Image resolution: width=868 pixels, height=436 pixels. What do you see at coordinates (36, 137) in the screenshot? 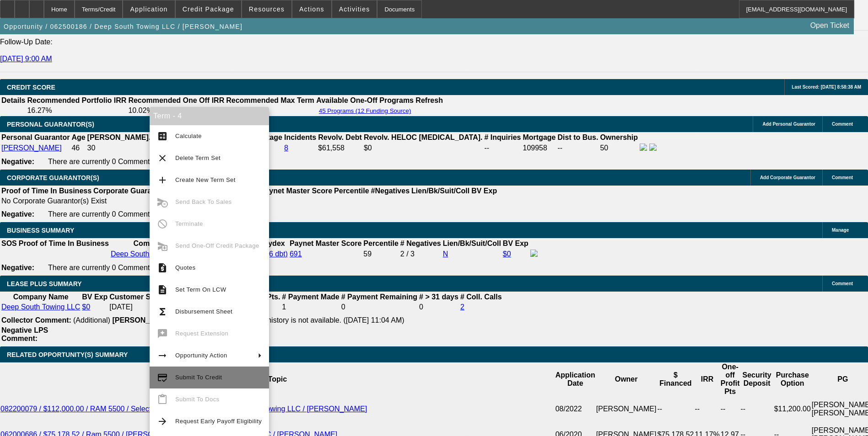
I see `b: Personal Guarantor` at bounding box center [36, 137].